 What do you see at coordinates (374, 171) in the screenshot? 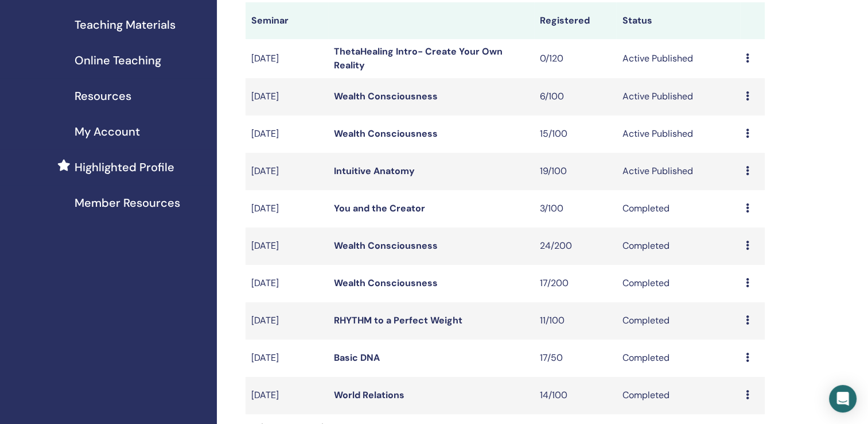
I see `a: Intuitive Anatomy` at bounding box center [374, 171].